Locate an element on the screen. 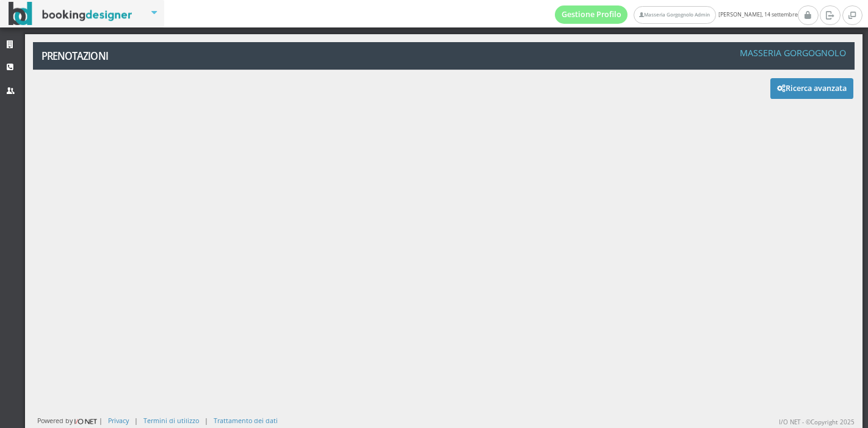 The height and width of the screenshot is (428, 868). h4: Masseria Gorgognolo is located at coordinates (793, 53).